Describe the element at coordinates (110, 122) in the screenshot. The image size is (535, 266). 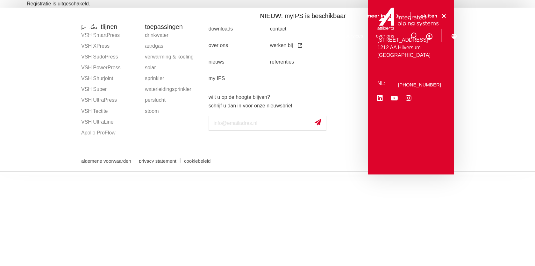
I see `a: VSH UltraLine` at that location.